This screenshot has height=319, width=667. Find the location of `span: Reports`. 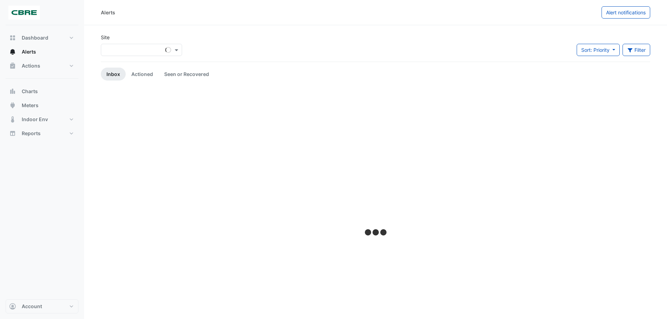

span: Reports is located at coordinates (31, 133).